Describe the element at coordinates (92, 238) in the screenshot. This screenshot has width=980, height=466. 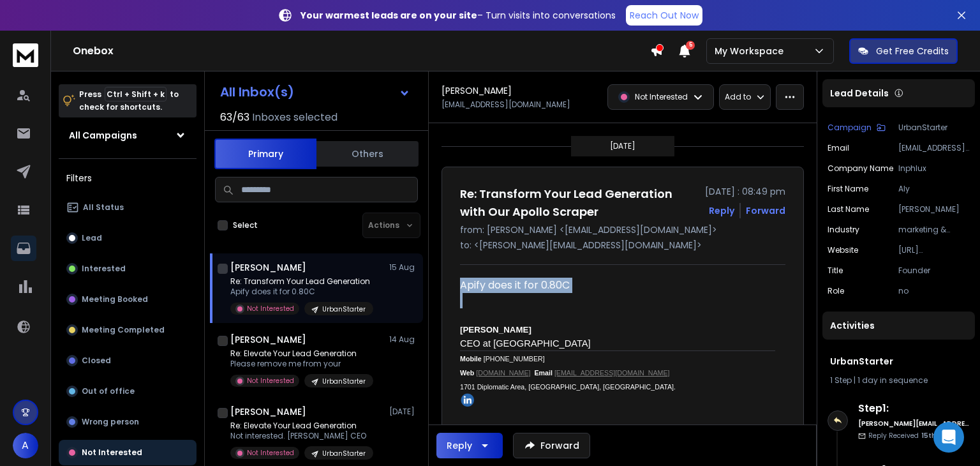
I see `p: Lead` at that location.